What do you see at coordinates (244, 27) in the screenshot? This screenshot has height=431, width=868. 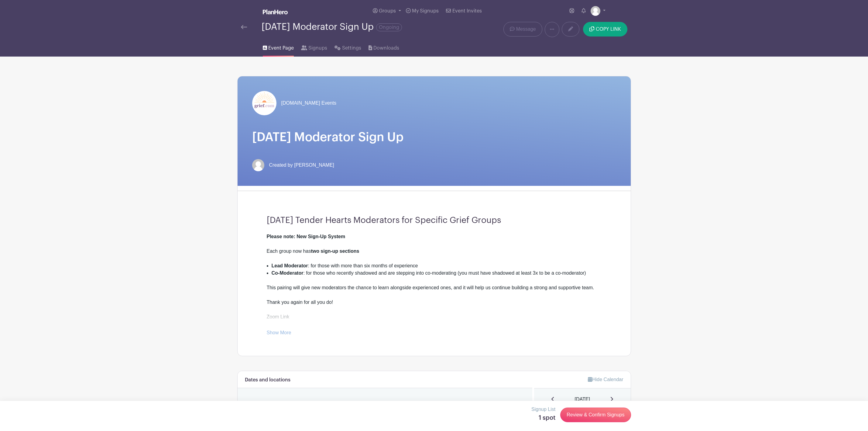 I see `img: back-arrow-29a5d9b10d5bd6ae65dc969a981735edf675c4d7a1fe02e03b50dbd4ba3cdb55.svg` at bounding box center [244, 27].